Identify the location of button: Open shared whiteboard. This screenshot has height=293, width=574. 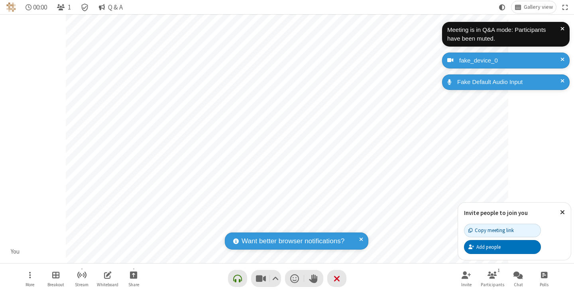
(108, 279).